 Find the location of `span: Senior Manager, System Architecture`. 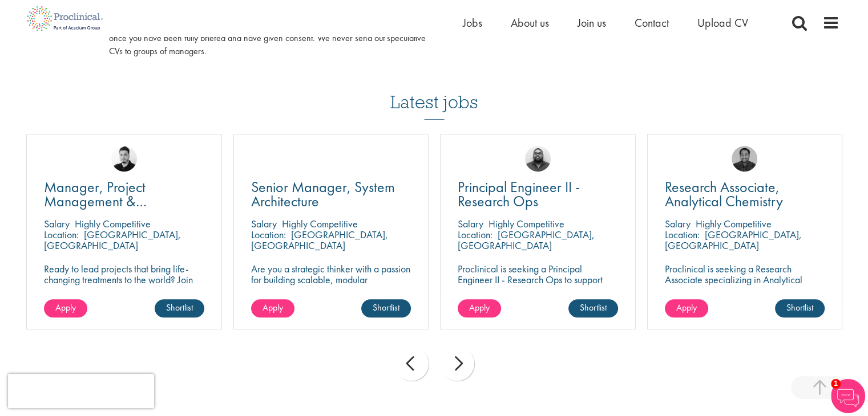

span: Senior Manager, System Architecture is located at coordinates (323, 194).